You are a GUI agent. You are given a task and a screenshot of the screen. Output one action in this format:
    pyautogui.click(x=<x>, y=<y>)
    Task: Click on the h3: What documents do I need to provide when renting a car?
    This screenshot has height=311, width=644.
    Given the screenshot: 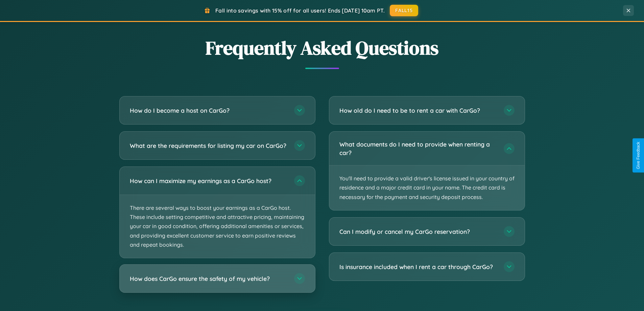 What is the action you would take?
    pyautogui.click(x=418, y=148)
    